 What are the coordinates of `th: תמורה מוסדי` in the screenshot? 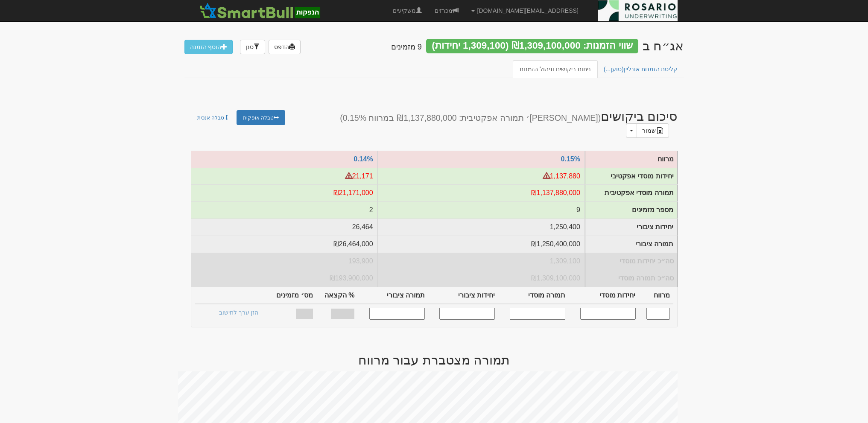 It's located at (534, 296).